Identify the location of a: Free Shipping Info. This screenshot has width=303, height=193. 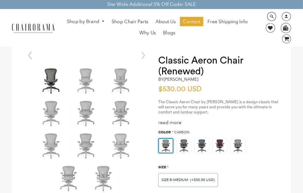
(228, 22).